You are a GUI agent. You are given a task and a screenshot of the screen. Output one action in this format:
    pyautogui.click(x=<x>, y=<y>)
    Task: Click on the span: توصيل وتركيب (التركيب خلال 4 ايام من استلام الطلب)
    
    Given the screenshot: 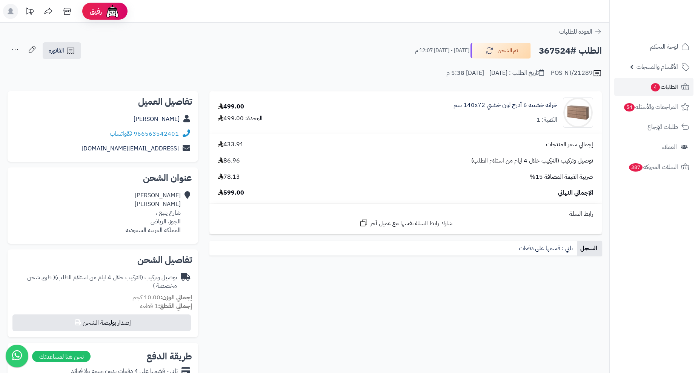 What is the action you would take?
    pyautogui.click(x=532, y=160)
    